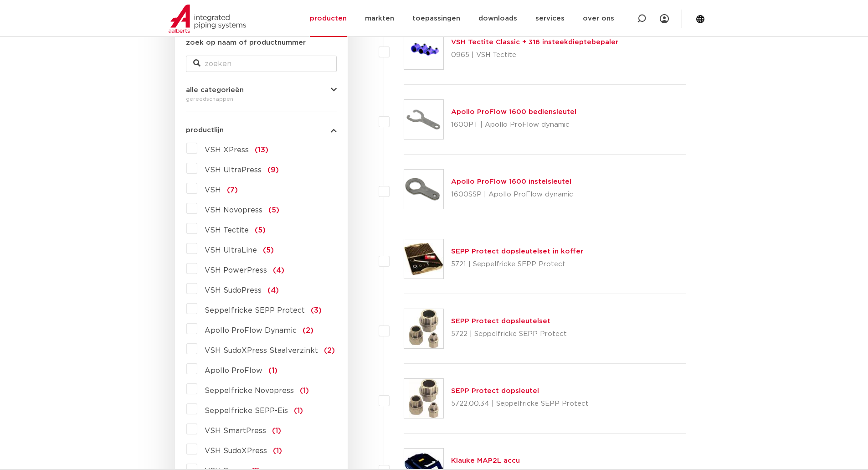  Describe the element at coordinates (261, 351) in the screenshot. I see `span: VSH SudoXPress Staalverzinkt` at that location.